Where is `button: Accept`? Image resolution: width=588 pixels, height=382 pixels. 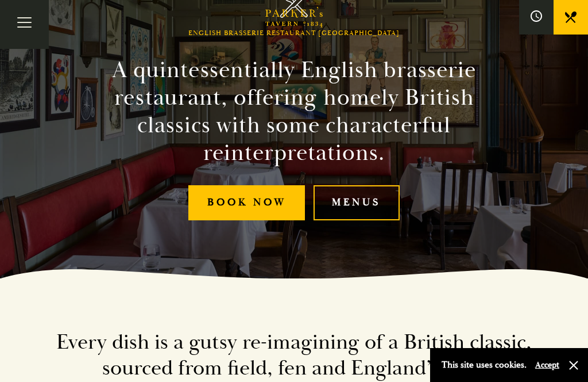 button: Accept is located at coordinates (547, 365).